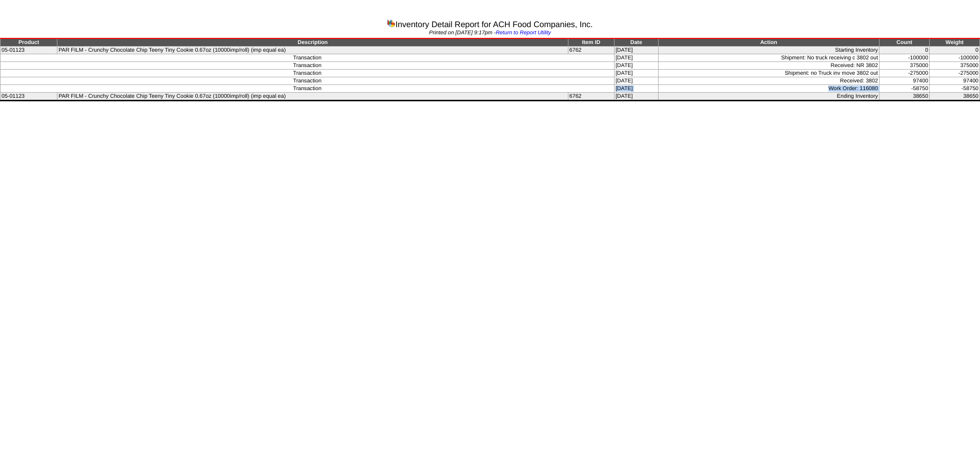  What do you see at coordinates (904, 42) in the screenshot?
I see `td: Count` at bounding box center [904, 42].